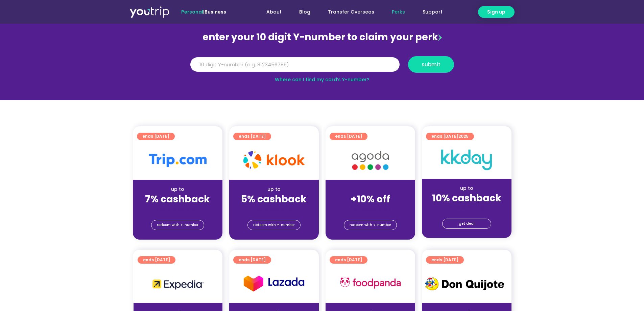  What do you see at coordinates (322, 67) in the screenshot?
I see `form: Y Number` at bounding box center [322, 67].